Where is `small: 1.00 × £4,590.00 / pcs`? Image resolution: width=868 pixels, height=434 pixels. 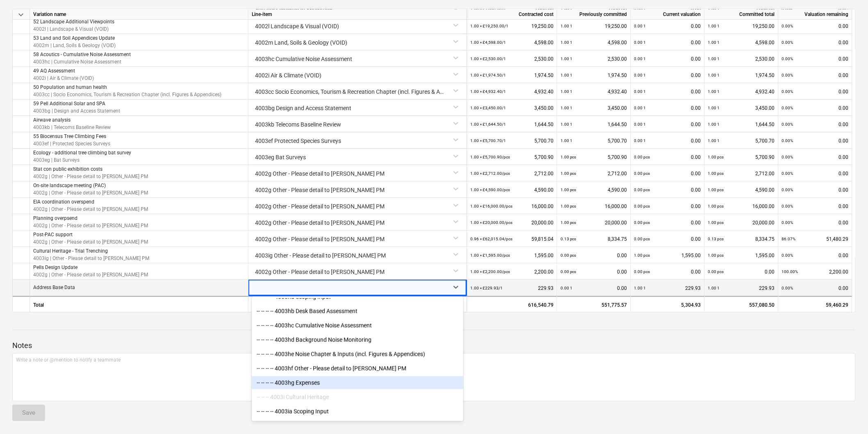 small: 1.00 × £4,590.00 / pcs is located at coordinates (490, 190).